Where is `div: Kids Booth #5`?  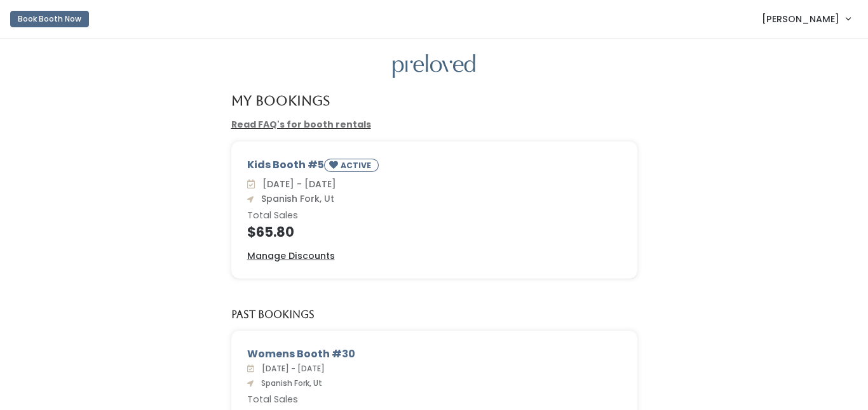 div: Kids Booth #5 is located at coordinates (434, 167).